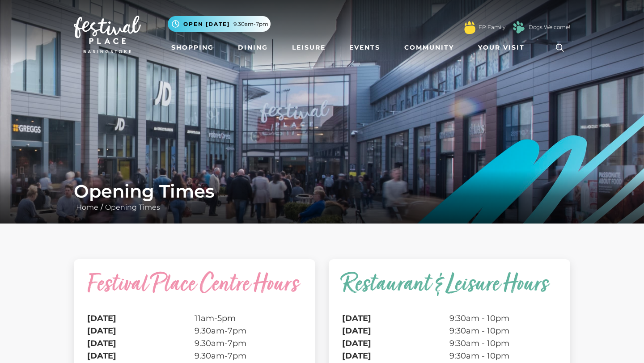 This screenshot has width=644, height=363. I want to click on a: Community, so click(429, 47).